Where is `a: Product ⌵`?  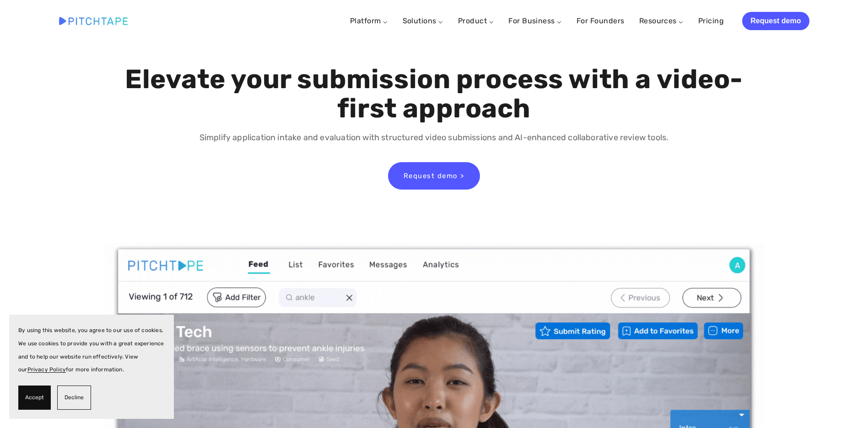 a: Product ⌵ is located at coordinates (476, 20).